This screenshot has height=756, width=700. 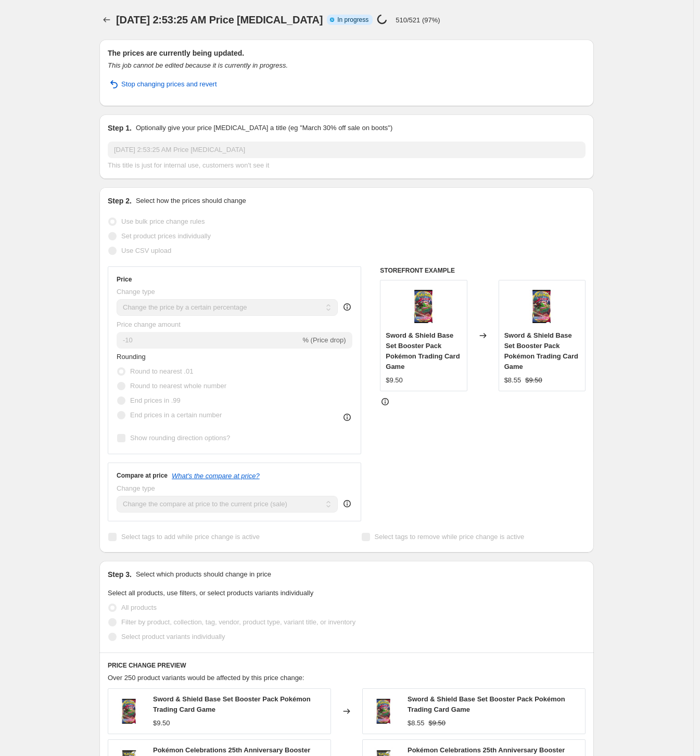 What do you see at coordinates (124, 280) in the screenshot?
I see `h3: Price` at bounding box center [124, 280].